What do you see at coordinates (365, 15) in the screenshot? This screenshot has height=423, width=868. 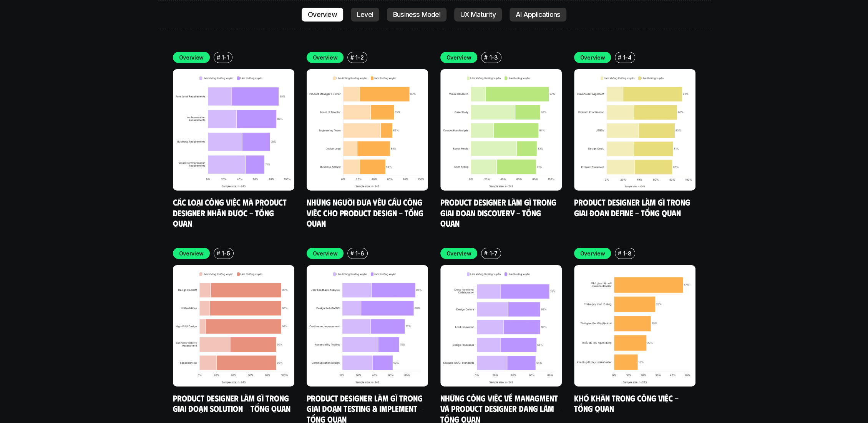 I see `a: Level` at bounding box center [365, 15].